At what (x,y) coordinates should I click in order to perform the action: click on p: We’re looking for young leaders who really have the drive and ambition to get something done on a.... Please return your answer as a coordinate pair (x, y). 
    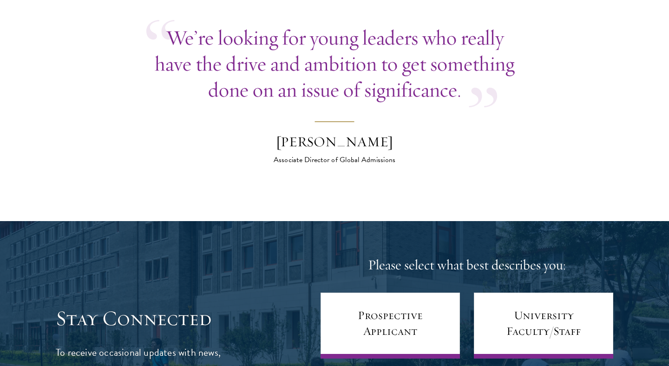
    Looking at the image, I should click on (335, 64).